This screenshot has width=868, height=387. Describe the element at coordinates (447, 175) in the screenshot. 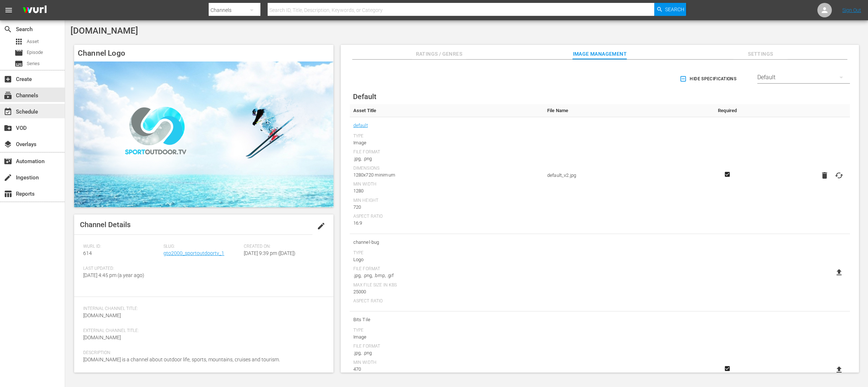

I see `div: 1280x720 minimum` at that location.